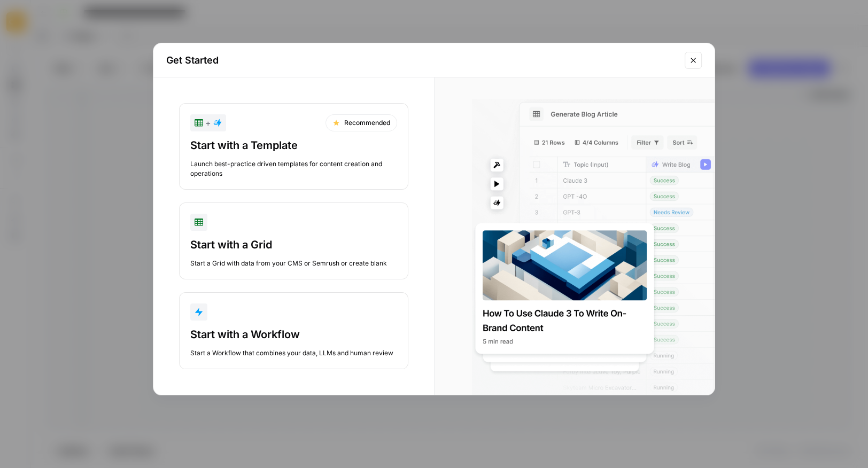  Describe the element at coordinates (293, 353) in the screenshot. I see `div: Start a Workflow that combines your data, LLMs and human review` at that location.